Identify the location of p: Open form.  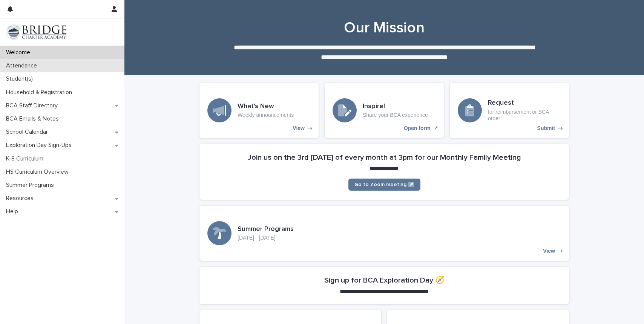
(417, 128).